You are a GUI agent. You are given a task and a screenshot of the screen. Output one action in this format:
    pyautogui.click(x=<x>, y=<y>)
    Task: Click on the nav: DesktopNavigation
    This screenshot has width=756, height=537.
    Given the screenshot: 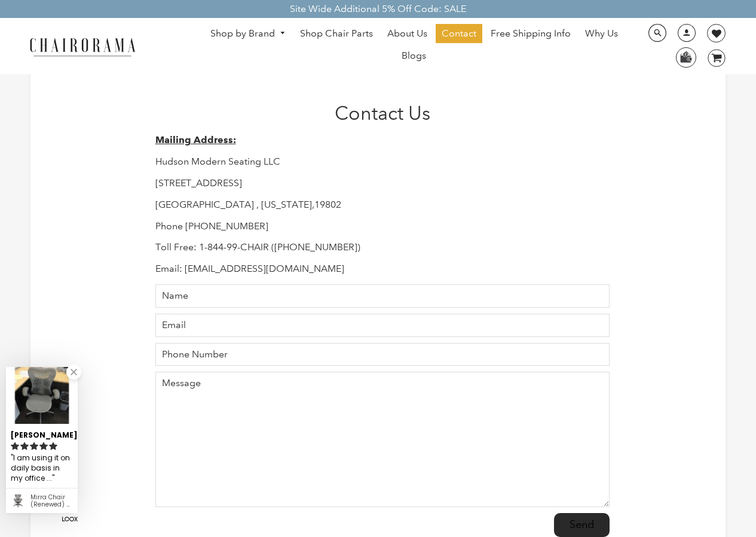 What is the action you would take?
    pyautogui.click(x=415, y=46)
    